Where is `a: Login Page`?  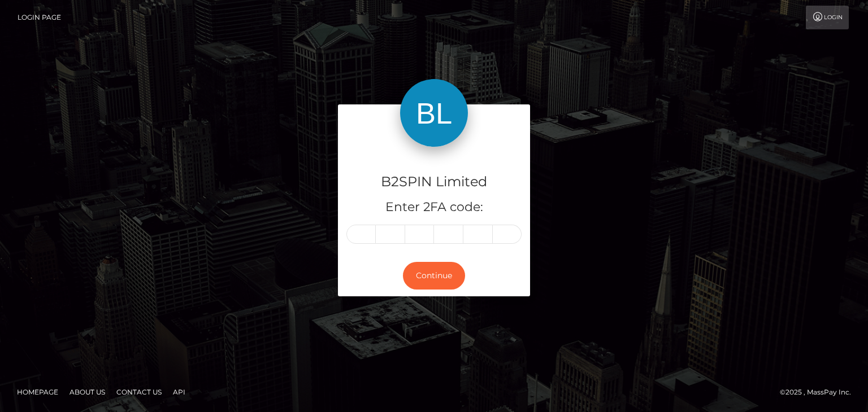 a: Login Page is located at coordinates (39, 17).